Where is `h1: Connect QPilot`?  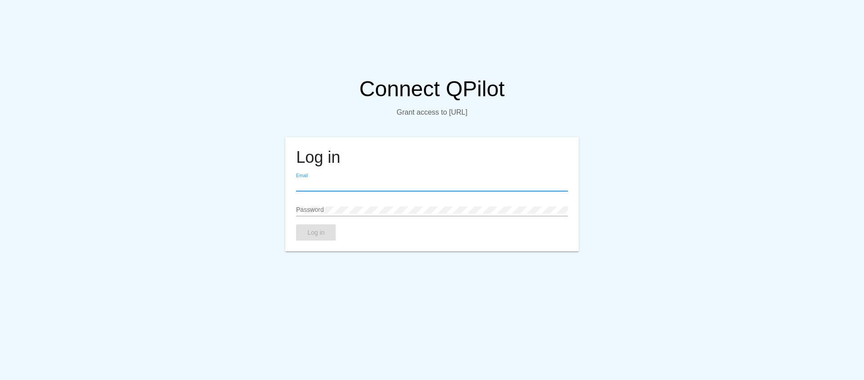 h1: Connect QPilot is located at coordinates (432, 89).